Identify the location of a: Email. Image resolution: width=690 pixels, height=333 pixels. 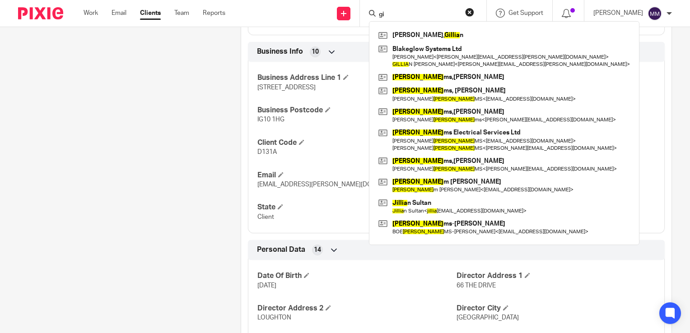
(119, 13).